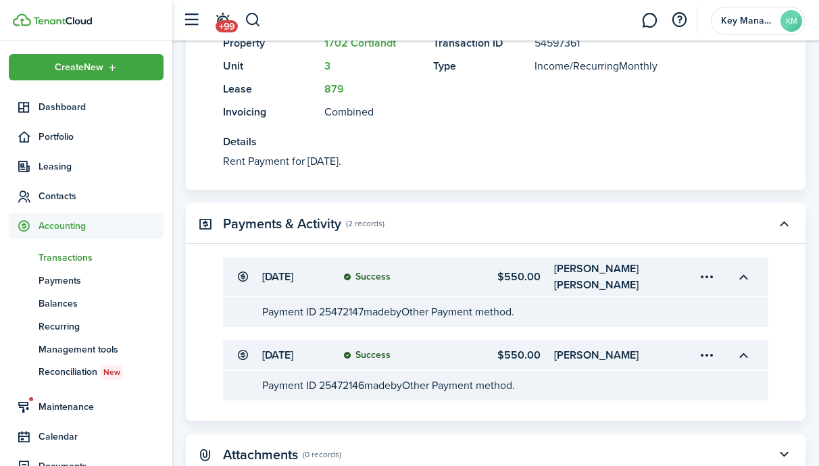 The height and width of the screenshot is (466, 819). I want to click on a: 879, so click(334, 89).